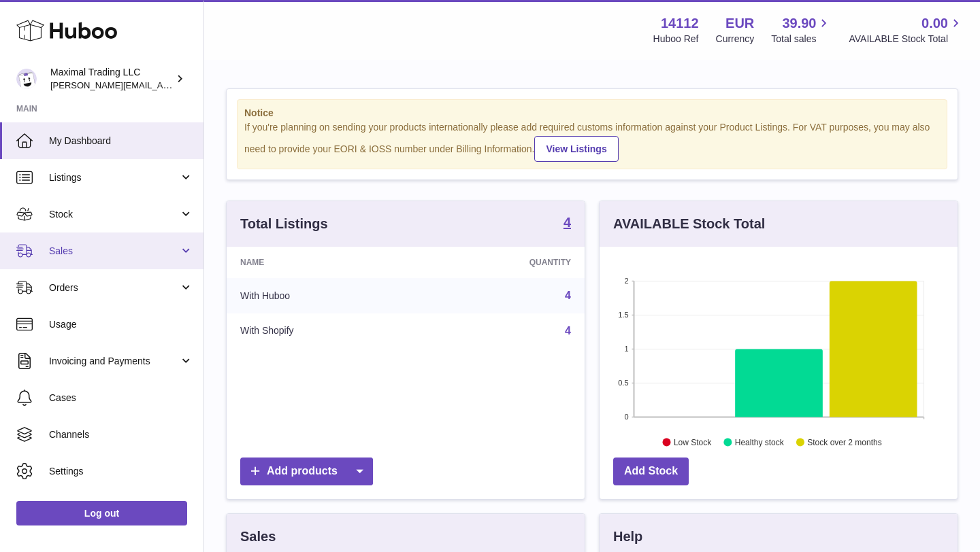 This screenshot has height=552, width=980. Describe the element at coordinates (801, 38) in the screenshot. I see `span: Total sales` at that location.